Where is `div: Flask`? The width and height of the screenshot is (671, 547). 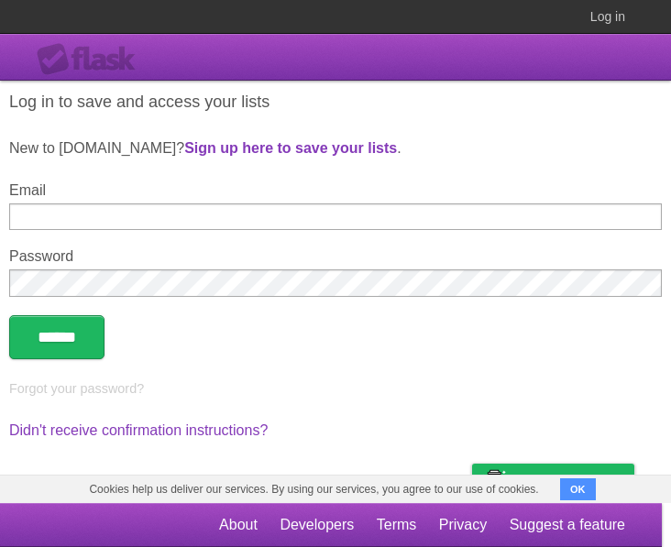
div: Flask is located at coordinates (92, 60).